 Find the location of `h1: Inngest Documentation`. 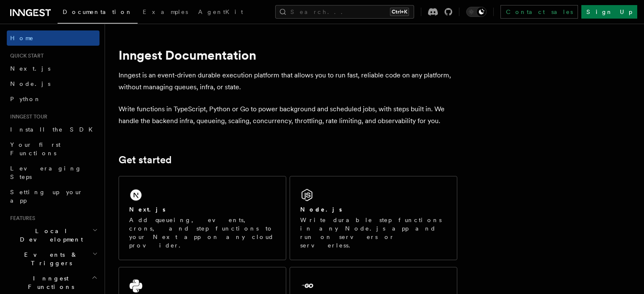

h1: Inngest Documentation is located at coordinates (288, 55).